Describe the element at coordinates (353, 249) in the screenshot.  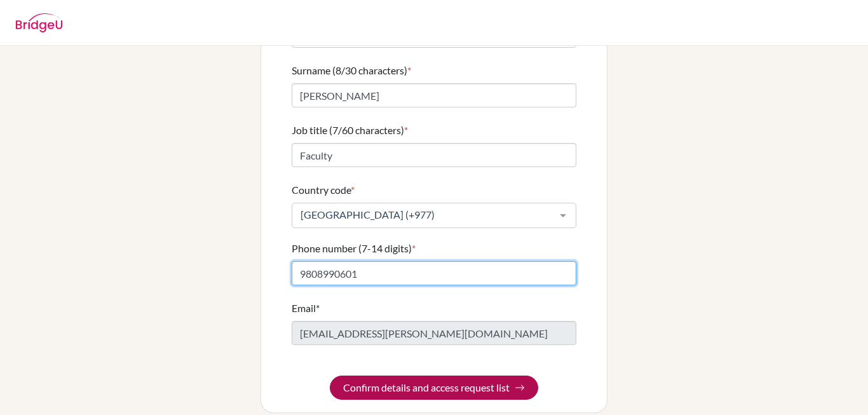
I see `label: Phone number (7-14 digits)` at that location.